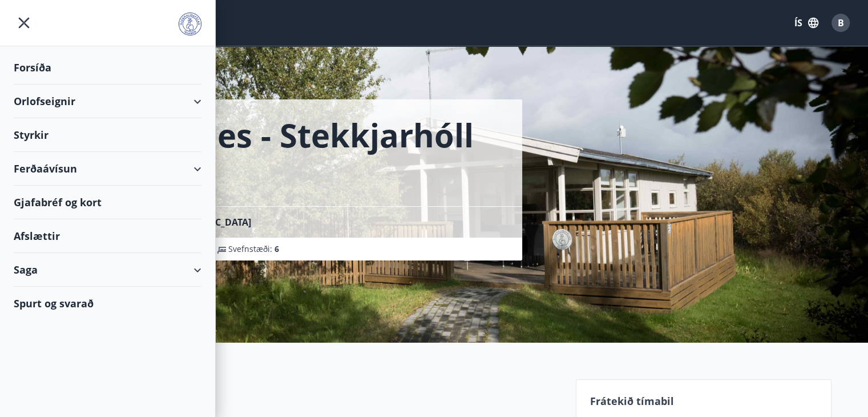  Describe the element at coordinates (806, 23) in the screenshot. I see `button: ÍS` at that location.